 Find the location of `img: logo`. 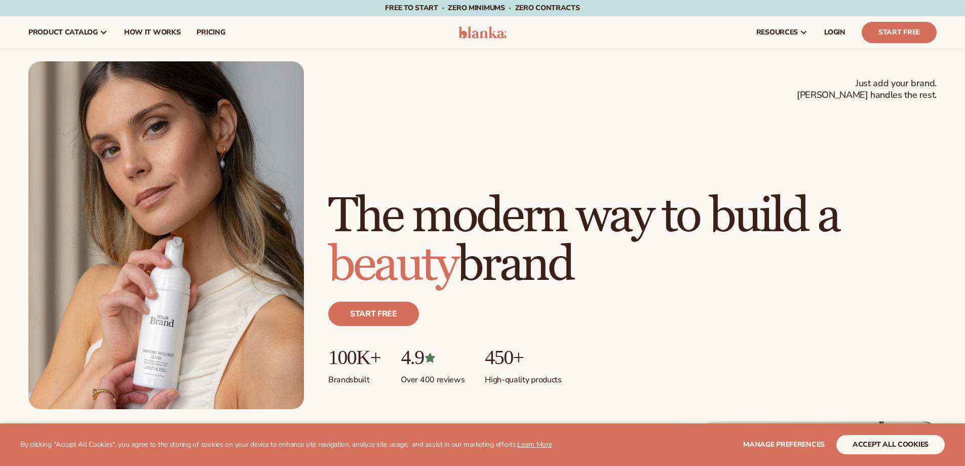

img: logo is located at coordinates (482, 32).